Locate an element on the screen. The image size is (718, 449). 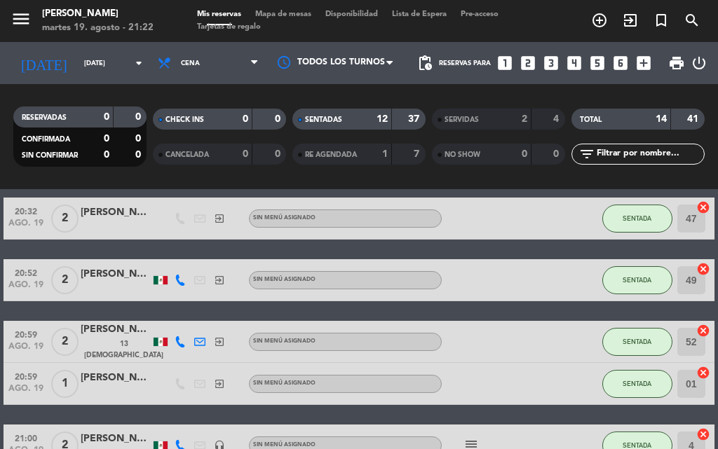
span: BUSCAR is located at coordinates (692, 20).